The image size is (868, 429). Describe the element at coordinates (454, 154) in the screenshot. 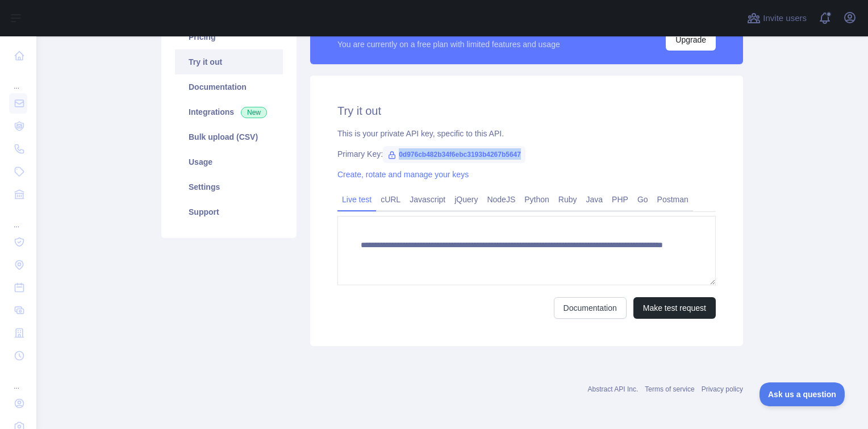

I see `span: 0d976cb482b34f6ebc3193b4267b5647` at that location.